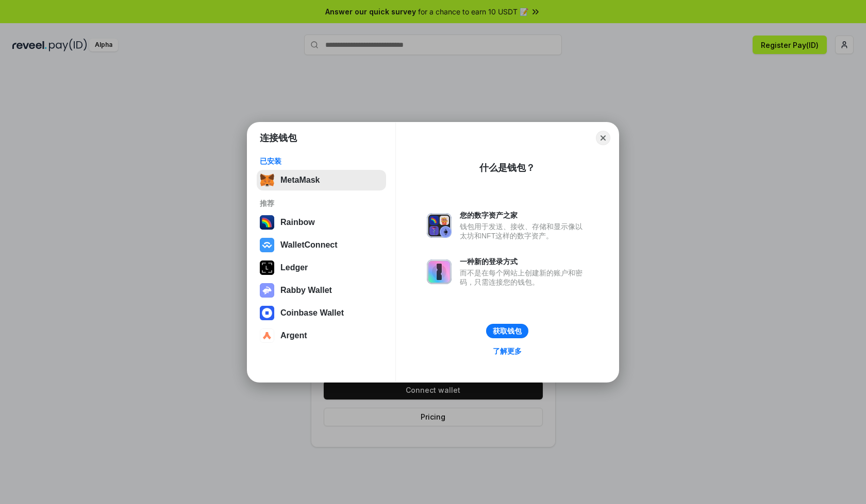 This screenshot has height=504, width=866. What do you see at coordinates (507, 351) in the screenshot?
I see `div: 了解更多` at bounding box center [507, 351].